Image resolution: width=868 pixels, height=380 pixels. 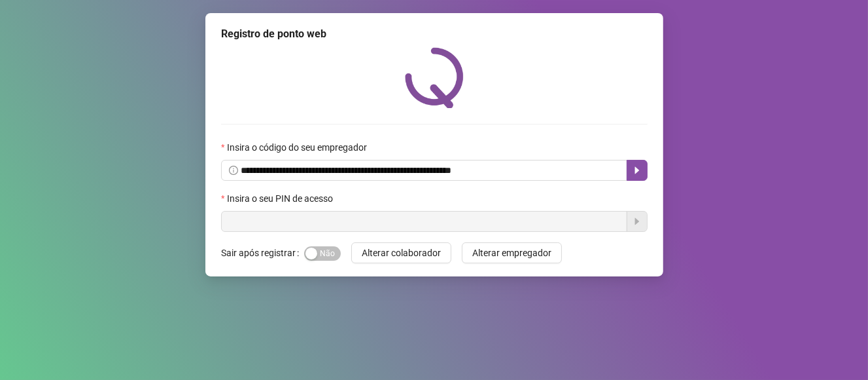 What do you see at coordinates (298, 147) in the screenshot?
I see `label: Insira o código do seu empregador` at bounding box center [298, 147].